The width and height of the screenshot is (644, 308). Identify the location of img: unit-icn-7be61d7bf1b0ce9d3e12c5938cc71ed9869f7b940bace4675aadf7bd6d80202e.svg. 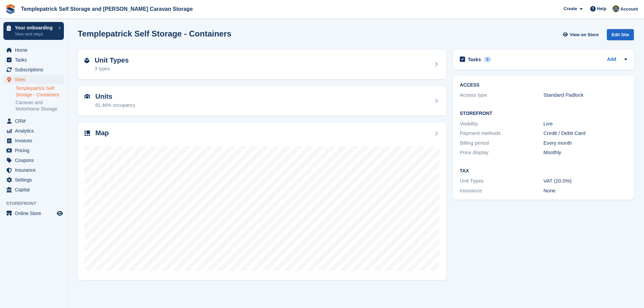
(87, 96).